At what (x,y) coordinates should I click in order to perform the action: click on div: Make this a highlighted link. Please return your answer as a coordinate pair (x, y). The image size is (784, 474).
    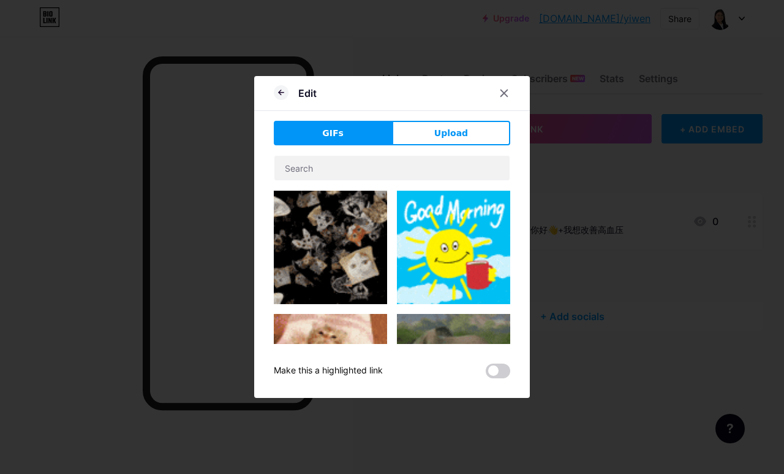
    Looking at the image, I should click on (328, 371).